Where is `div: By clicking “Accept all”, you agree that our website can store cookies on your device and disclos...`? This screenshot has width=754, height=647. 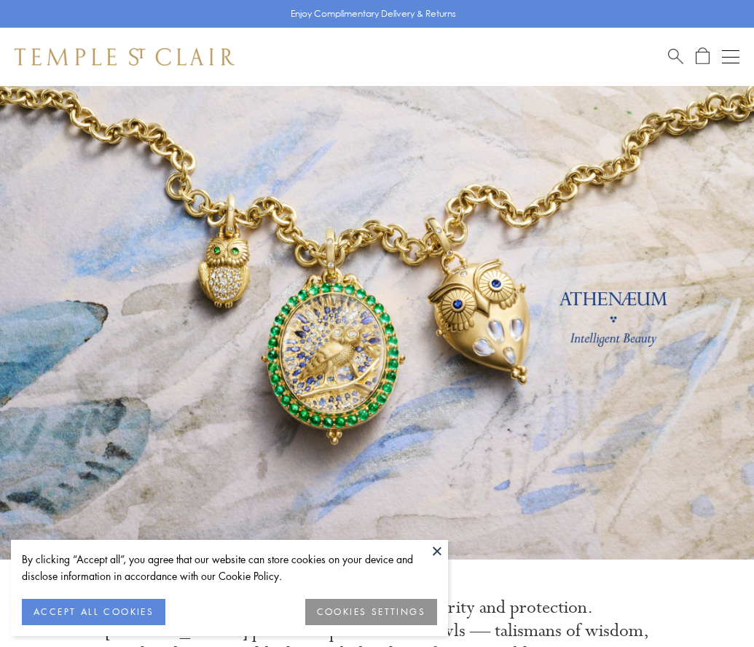 div: By clicking “Accept all”, you agree that our website can store cookies on your device and disclos... is located at coordinates (230, 568).